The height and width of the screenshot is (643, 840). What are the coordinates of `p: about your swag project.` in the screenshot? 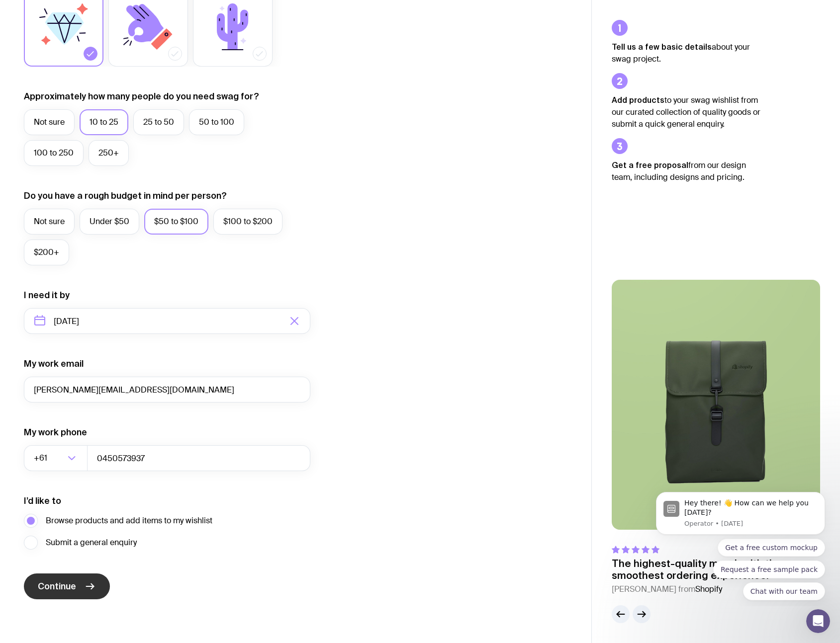 It's located at (686, 53).